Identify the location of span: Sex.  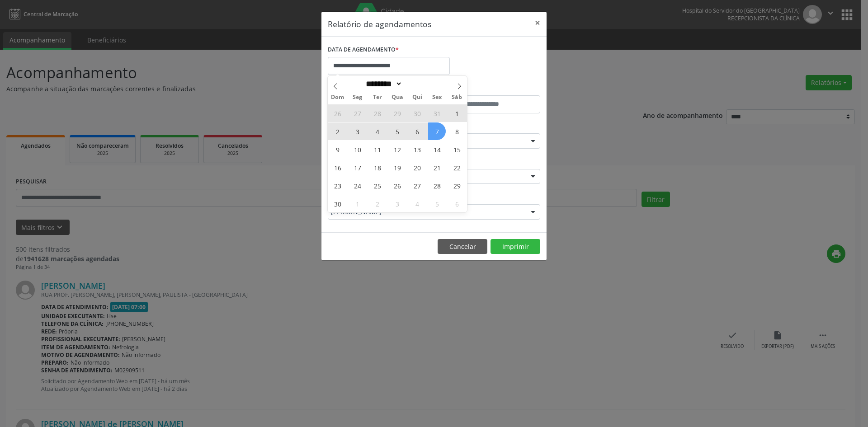
(437, 97).